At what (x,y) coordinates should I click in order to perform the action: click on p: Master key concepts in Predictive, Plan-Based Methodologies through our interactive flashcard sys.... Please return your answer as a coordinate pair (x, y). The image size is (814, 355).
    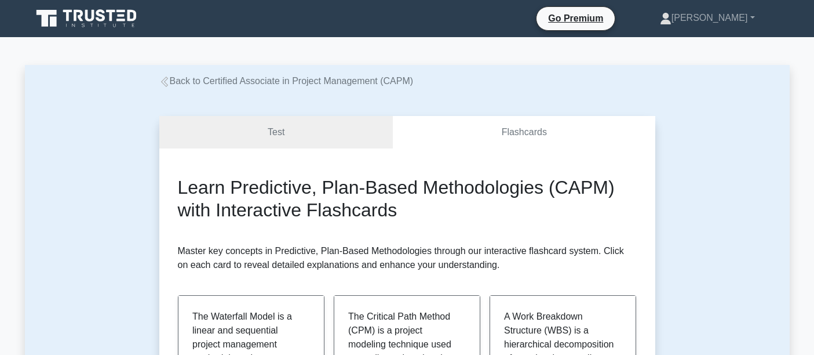
    Looking at the image, I should click on (407, 258).